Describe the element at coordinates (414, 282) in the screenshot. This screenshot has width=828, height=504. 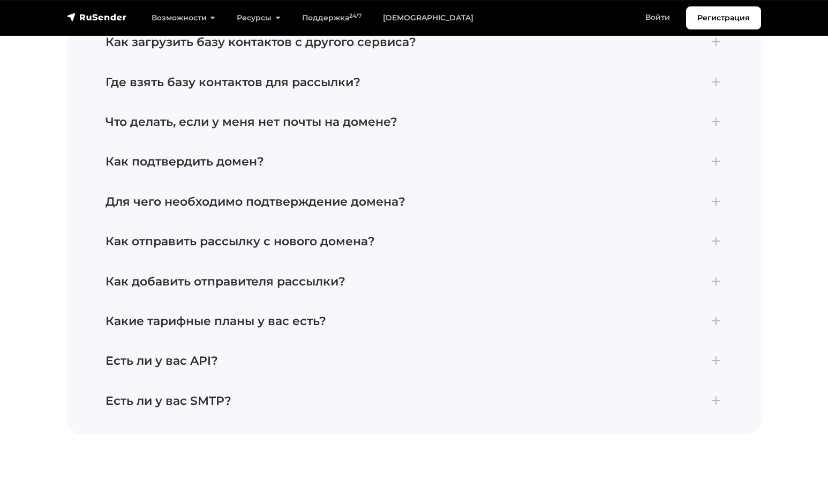
I see `h4: Как добавить отправителя рассылки?` at that location.